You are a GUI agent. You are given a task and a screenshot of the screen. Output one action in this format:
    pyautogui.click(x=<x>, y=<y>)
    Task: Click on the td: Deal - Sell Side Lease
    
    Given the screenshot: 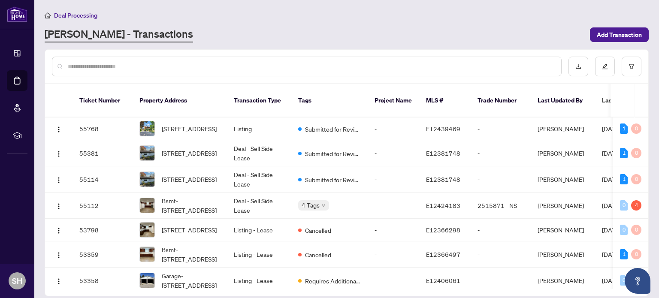 What is the action you would take?
    pyautogui.click(x=259, y=153)
    